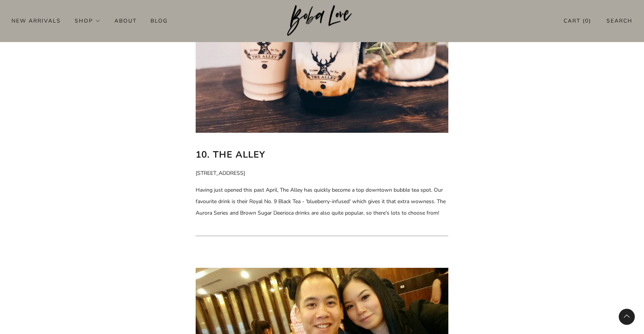 The height and width of the screenshot is (334, 644). Describe the element at coordinates (88, 21) in the screenshot. I see `summary: Shop` at that location.